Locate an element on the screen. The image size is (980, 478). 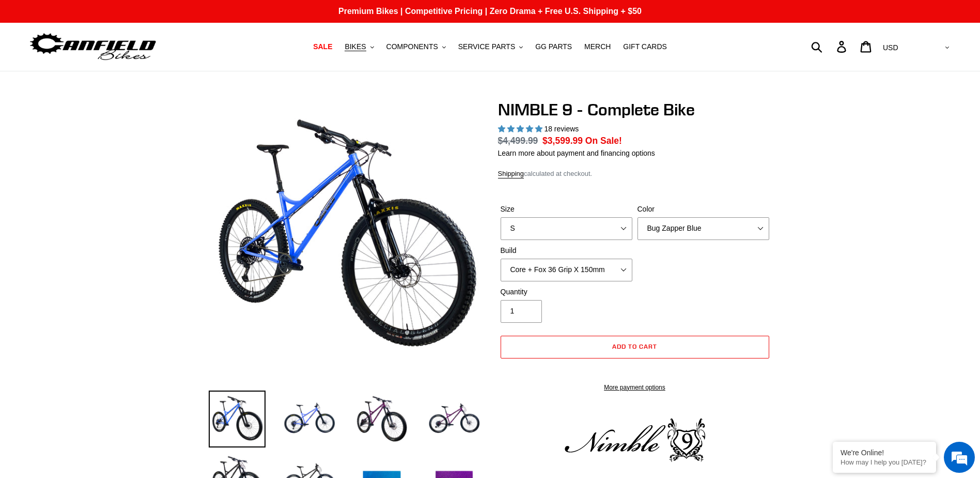
label: Size is located at coordinates (566, 209).